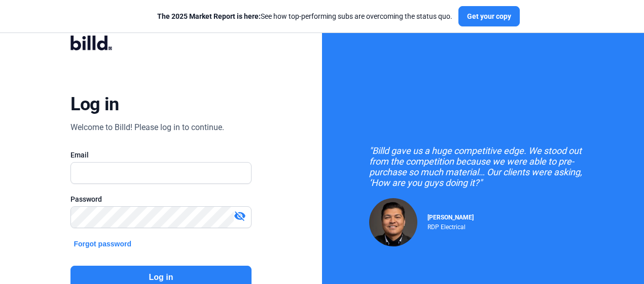 The width and height of the screenshot is (644, 284). I want to click on span: The 2025 Market Report is here:, so click(209, 16).